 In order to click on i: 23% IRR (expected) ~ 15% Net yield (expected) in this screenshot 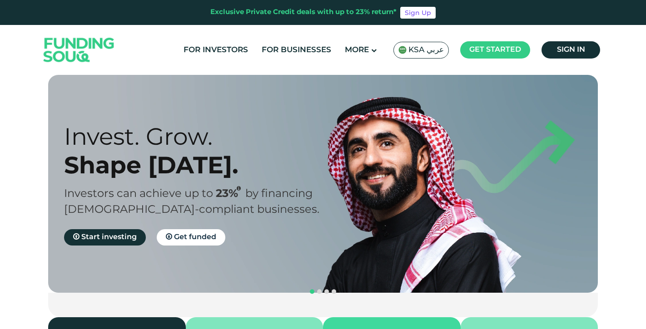, I will do `click(238, 188)`.